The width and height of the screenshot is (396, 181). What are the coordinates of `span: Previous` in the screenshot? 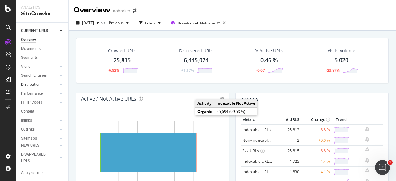 It's located at (115, 23).